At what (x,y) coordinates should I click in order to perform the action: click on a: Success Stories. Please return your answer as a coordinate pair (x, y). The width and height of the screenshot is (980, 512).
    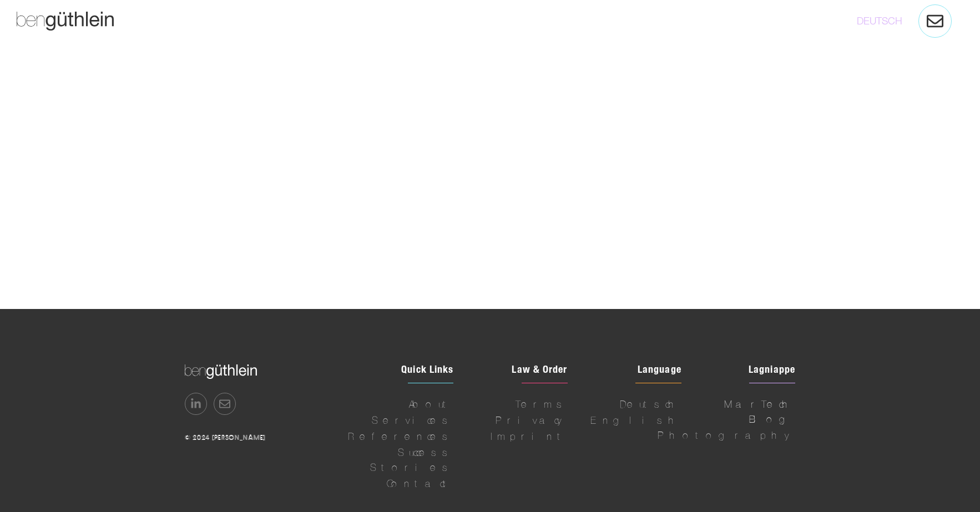
    Looking at the image, I should click on (407, 460).